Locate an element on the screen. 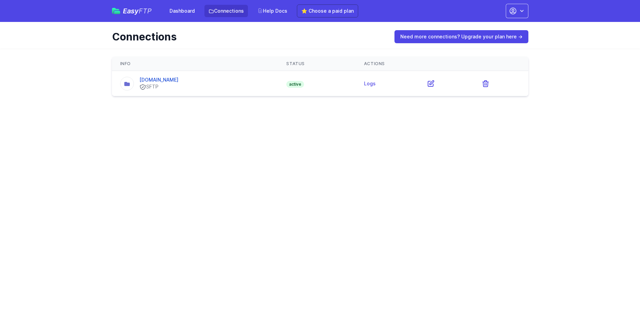 The width and height of the screenshot is (640, 315). span: active is located at coordinates (295, 84).